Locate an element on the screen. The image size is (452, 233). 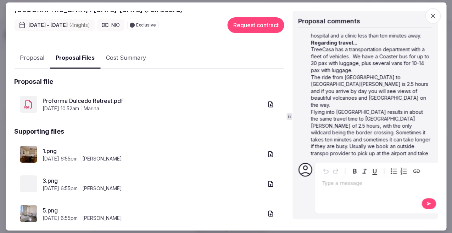
span: ( 4 night s ) is located at coordinates (79, 25).